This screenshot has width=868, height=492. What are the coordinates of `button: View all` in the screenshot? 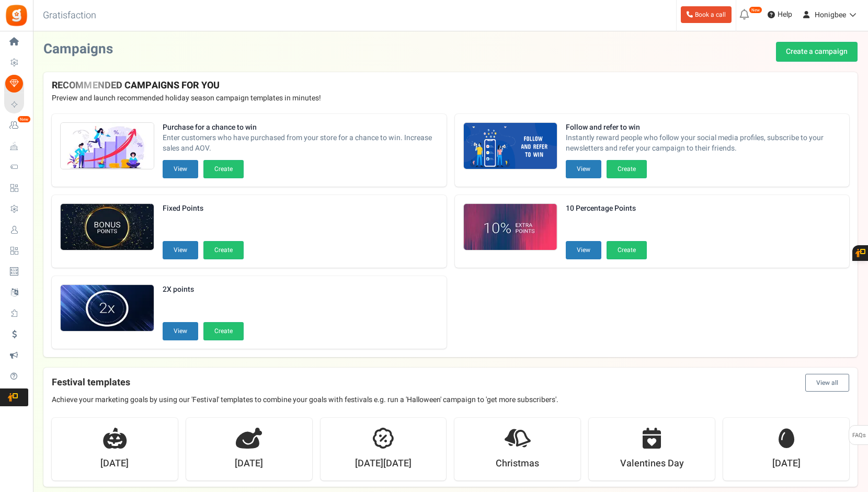 It's located at (827, 383).